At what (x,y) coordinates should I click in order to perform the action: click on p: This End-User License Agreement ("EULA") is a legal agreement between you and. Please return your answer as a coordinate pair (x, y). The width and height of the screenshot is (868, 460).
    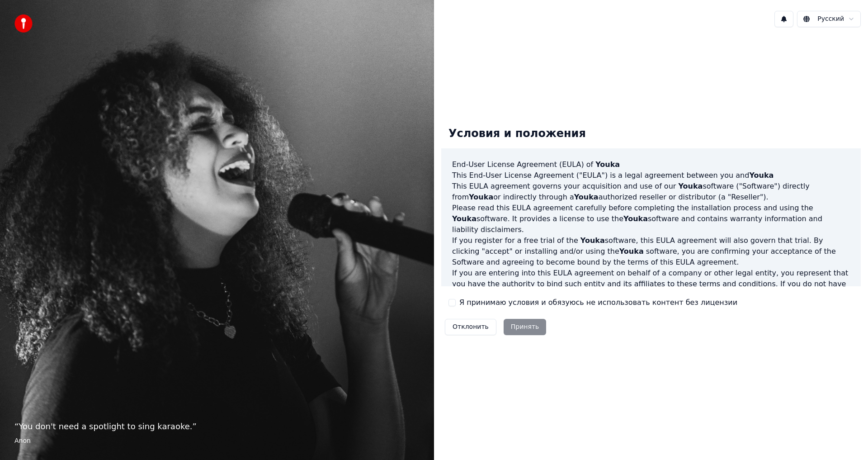
    Looking at the image, I should click on (651, 176).